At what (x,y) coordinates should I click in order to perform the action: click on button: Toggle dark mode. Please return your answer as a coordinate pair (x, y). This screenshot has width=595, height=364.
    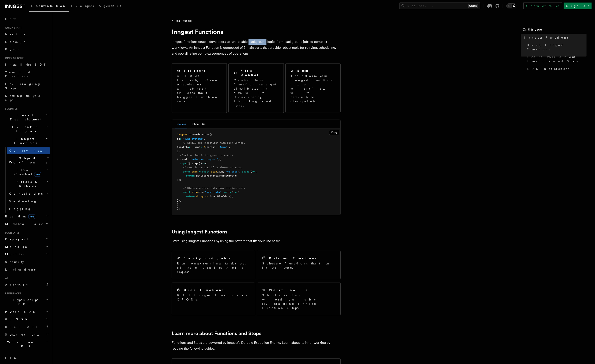
    Looking at the image, I should click on (512, 6).